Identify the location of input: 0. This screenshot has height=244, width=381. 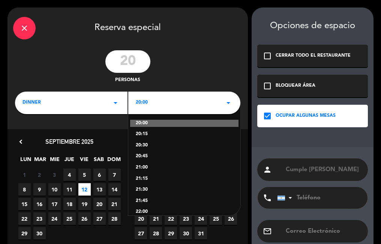
(128, 62).